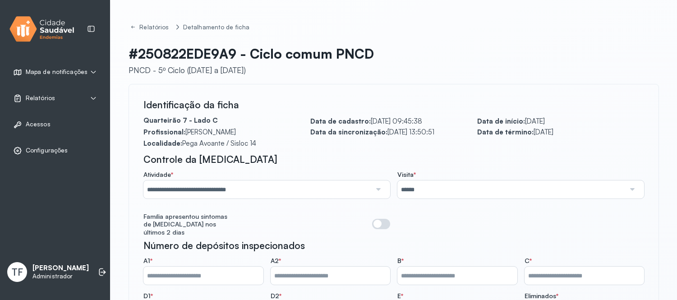 This screenshot has height=300, width=677. I want to click on span: A2, so click(276, 261).